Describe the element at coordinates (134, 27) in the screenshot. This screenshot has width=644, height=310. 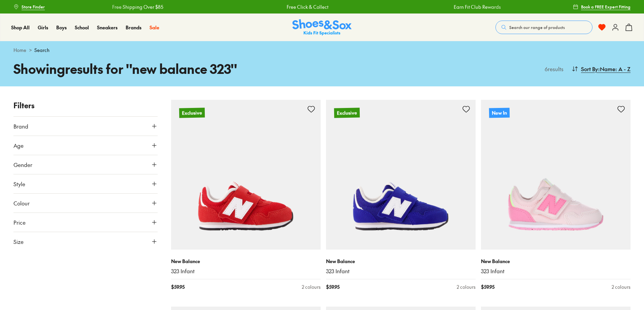
I see `a: Brands` at that location.